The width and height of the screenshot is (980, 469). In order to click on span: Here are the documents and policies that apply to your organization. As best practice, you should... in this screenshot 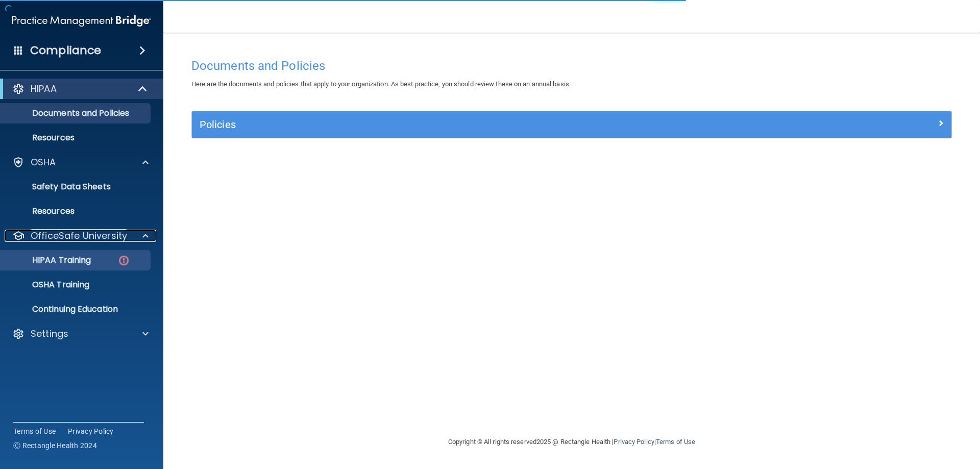, I will do `click(381, 83)`.